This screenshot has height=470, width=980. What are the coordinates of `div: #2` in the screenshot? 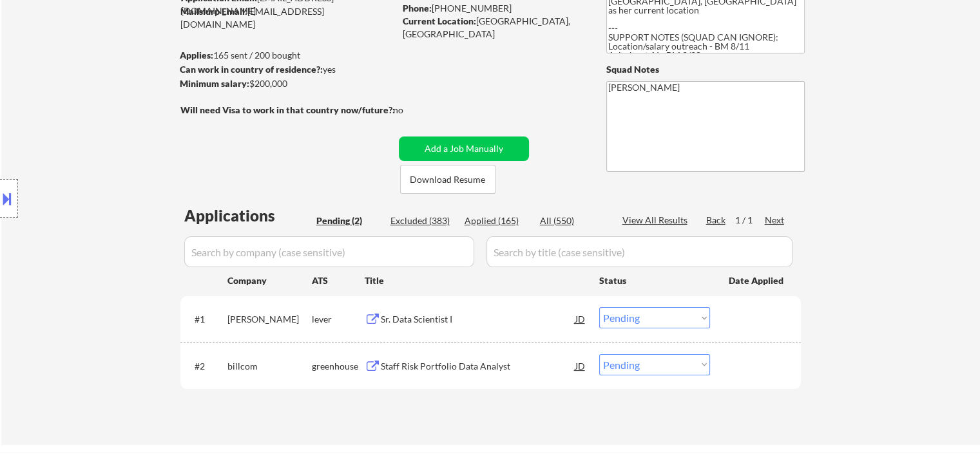 It's located at (206, 366).